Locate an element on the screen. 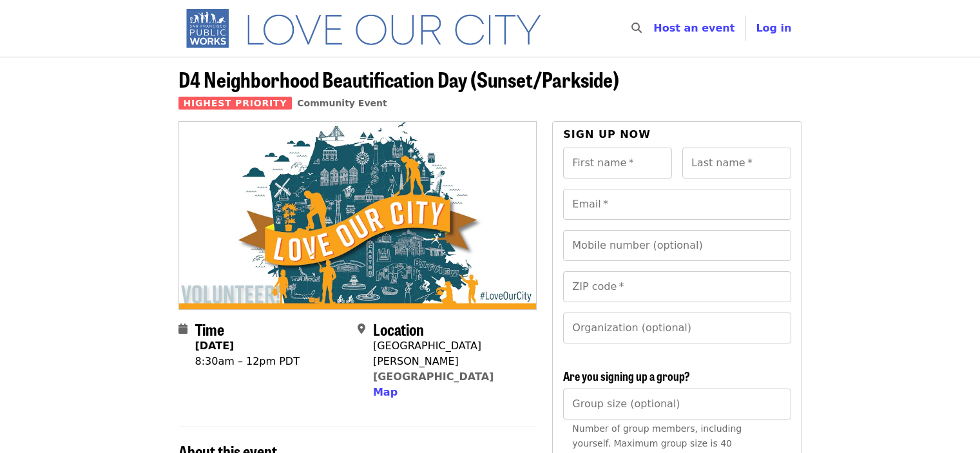 Image resolution: width=980 pixels, height=453 pixels. div: 8:30am – 12pm PDT is located at coordinates (247, 361).